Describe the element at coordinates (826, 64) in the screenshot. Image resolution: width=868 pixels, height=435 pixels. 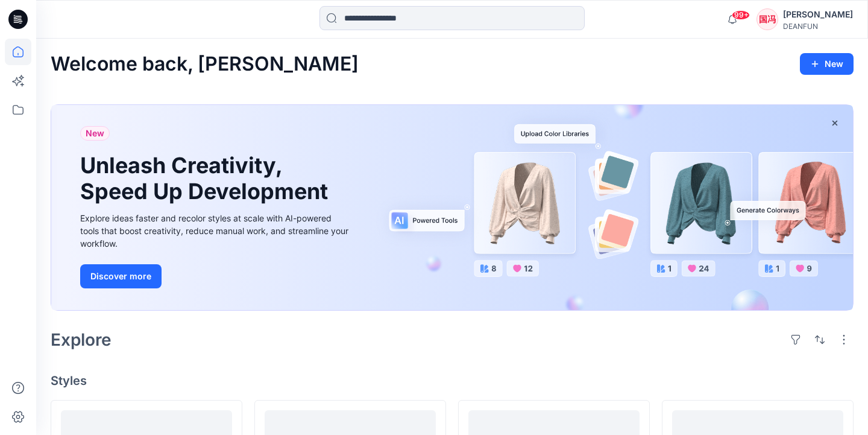
I see `button: New` at that location.